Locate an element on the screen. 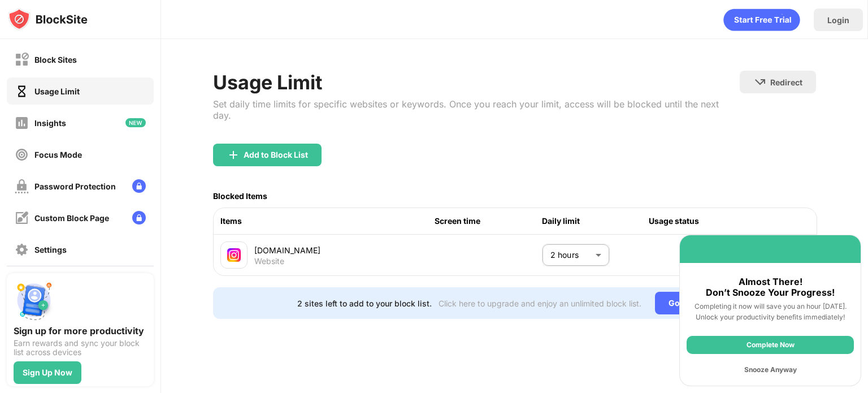  img: focus-off.svg is located at coordinates (21, 154).